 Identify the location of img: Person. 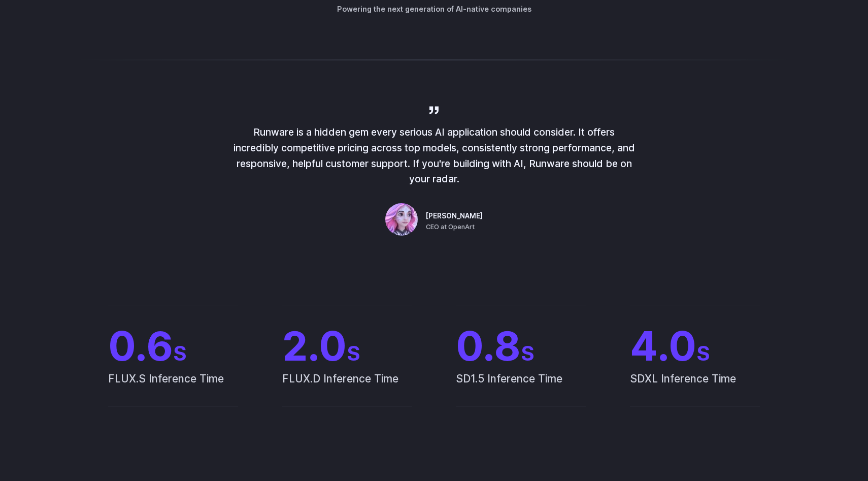
(402, 219).